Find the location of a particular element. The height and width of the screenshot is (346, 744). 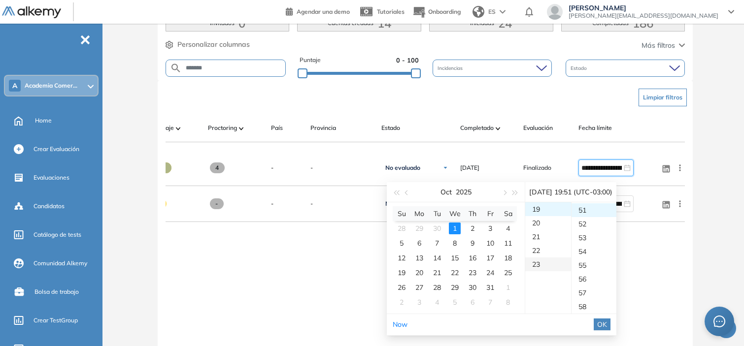

span: 0 - 100 is located at coordinates (407, 60).